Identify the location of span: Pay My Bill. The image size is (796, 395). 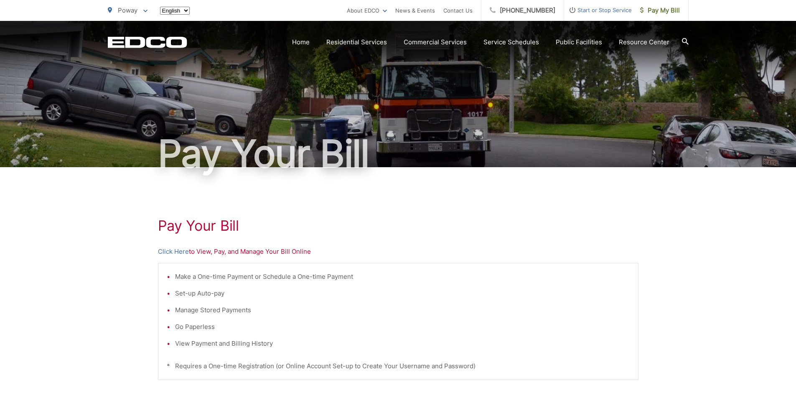
(660, 10).